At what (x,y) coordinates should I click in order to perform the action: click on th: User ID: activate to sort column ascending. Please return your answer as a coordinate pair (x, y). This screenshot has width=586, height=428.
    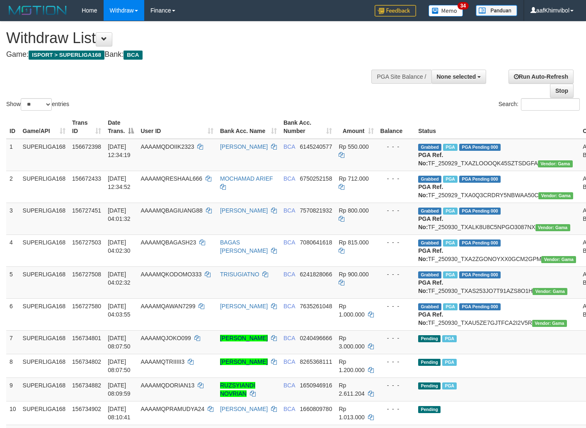
    Looking at the image, I should click on (177, 127).